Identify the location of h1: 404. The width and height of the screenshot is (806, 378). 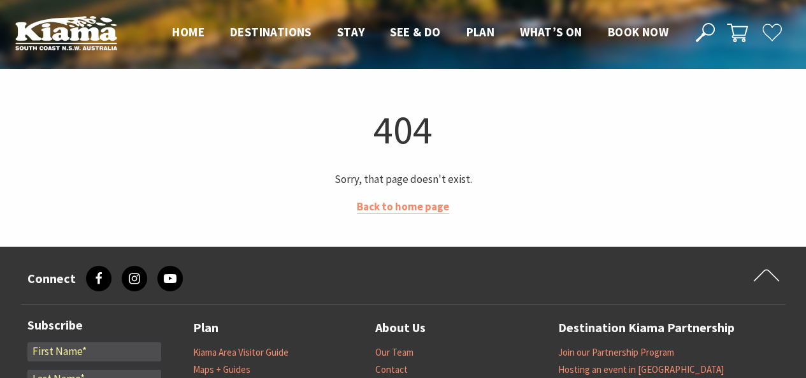
(403, 129).